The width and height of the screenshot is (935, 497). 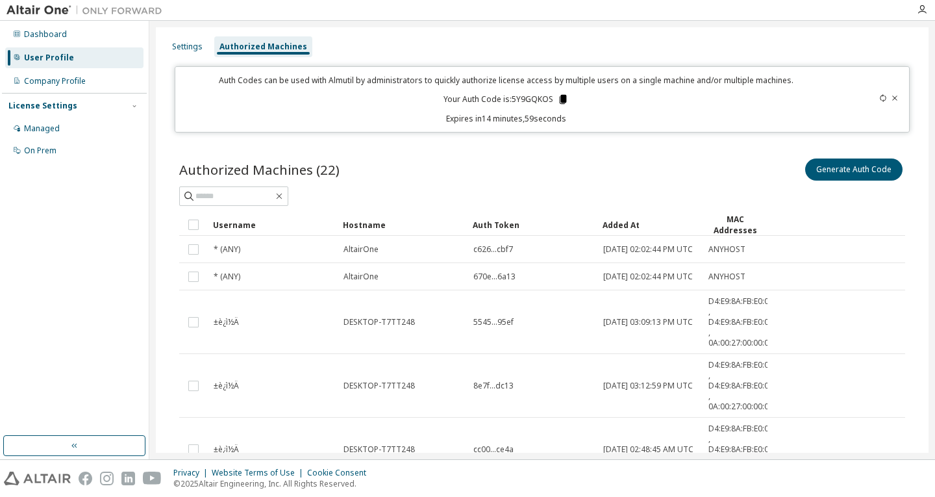 I want to click on div: Website Terms of Use, so click(x=259, y=472).